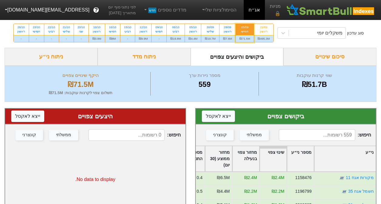 The image size is (381, 204). I want to click on div: משקלים יומי, so click(330, 33).